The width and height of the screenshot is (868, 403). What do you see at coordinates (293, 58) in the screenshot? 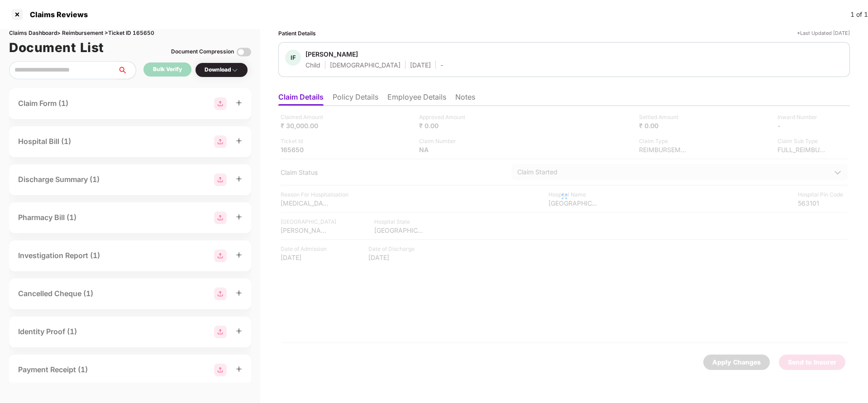
I see `div: IF` at bounding box center [293, 58].